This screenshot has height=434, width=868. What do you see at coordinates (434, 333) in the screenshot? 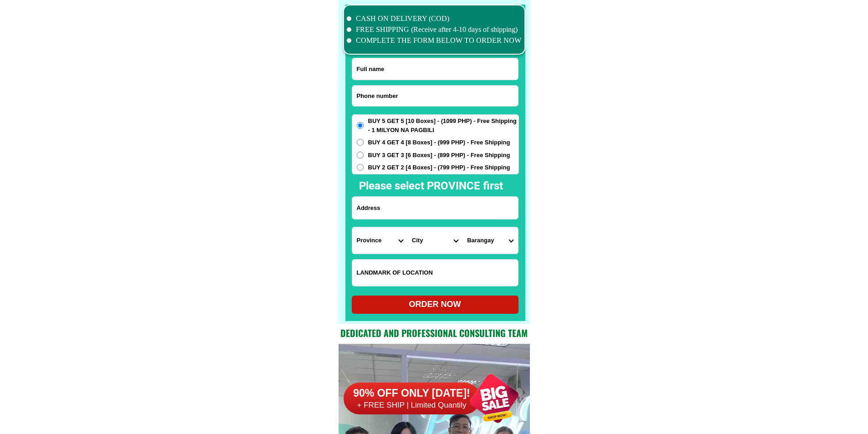
I see `h2: Dedicated and professional consulting team` at bounding box center [434, 333].